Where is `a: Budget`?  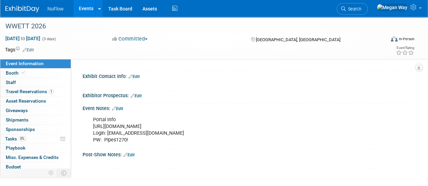
a: Budget is located at coordinates (36, 167).